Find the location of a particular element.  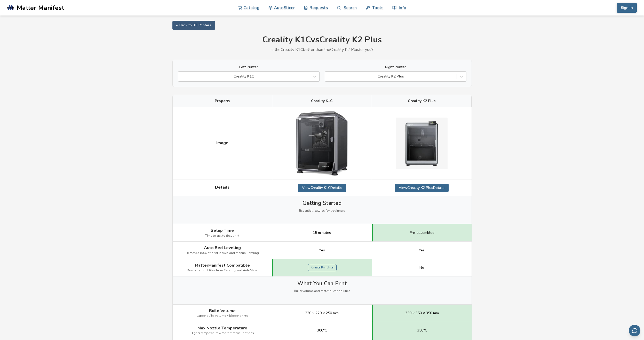

span: Time to get to first print is located at coordinates (222, 236).